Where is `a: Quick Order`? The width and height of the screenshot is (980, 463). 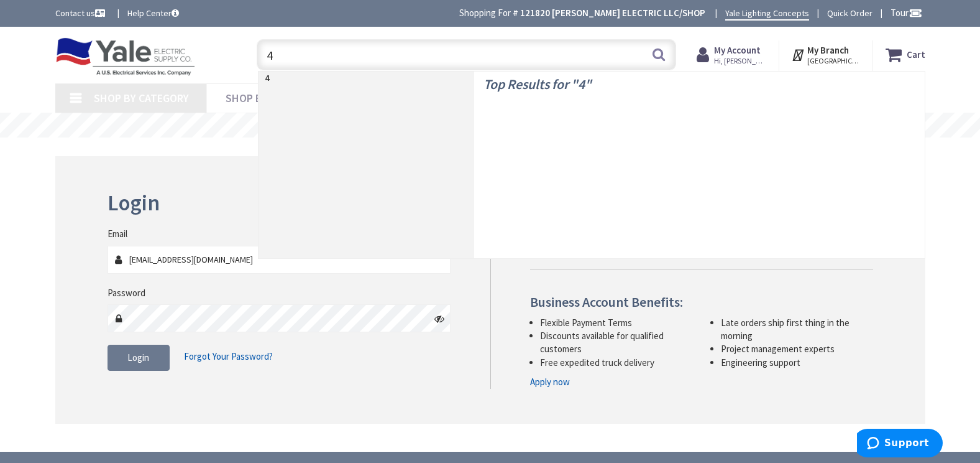
a: Quick Order is located at coordinates (850, 13).